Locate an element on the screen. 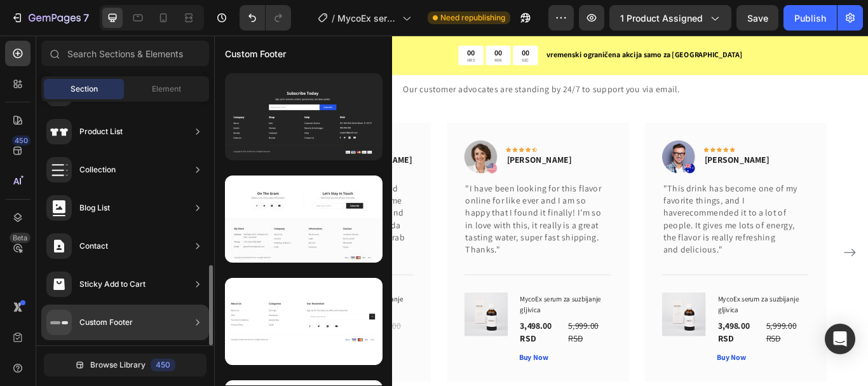  div: Beta is located at coordinates (20, 238).